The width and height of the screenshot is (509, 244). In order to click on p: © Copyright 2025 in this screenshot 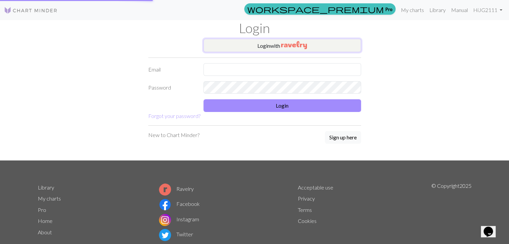, I will do `click(451, 212)`.